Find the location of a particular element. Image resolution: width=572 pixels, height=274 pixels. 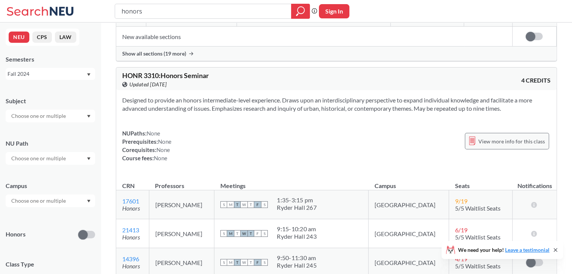

svg: magnifying glass is located at coordinates (300, 11).